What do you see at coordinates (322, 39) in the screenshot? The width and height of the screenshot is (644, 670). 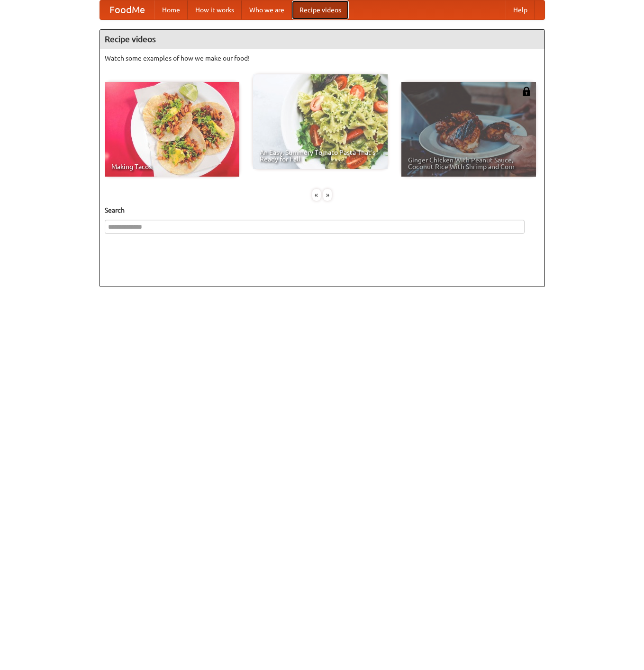 I see `h4: Recipe videos` at bounding box center [322, 39].